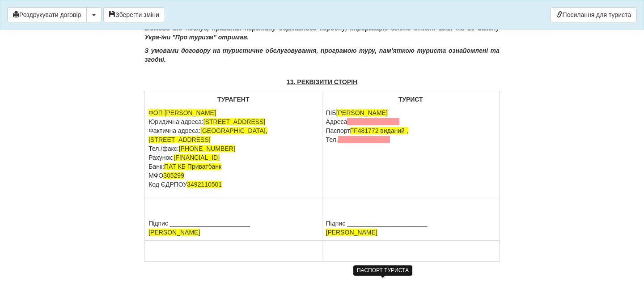 This screenshot has width=644, height=307. I want to click on p: ТУРАГЕНТ, so click(233, 99).